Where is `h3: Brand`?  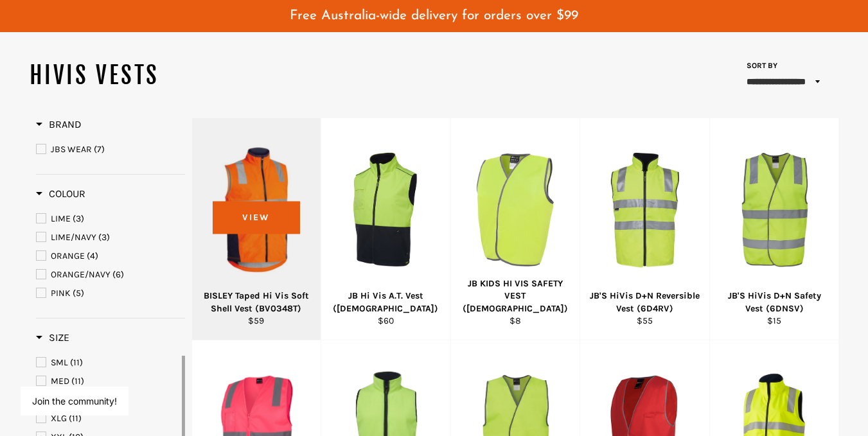
h3: Brand is located at coordinates (59, 125).